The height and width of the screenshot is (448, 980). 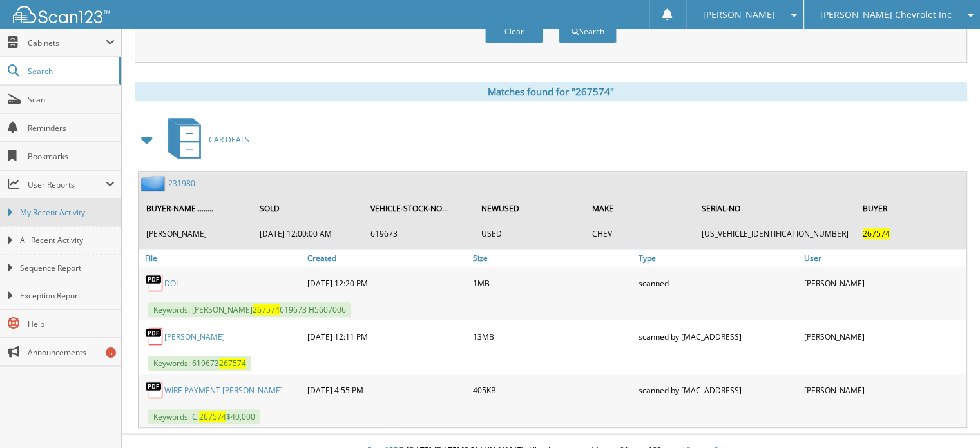 I want to click on button: Search, so click(x=587, y=31).